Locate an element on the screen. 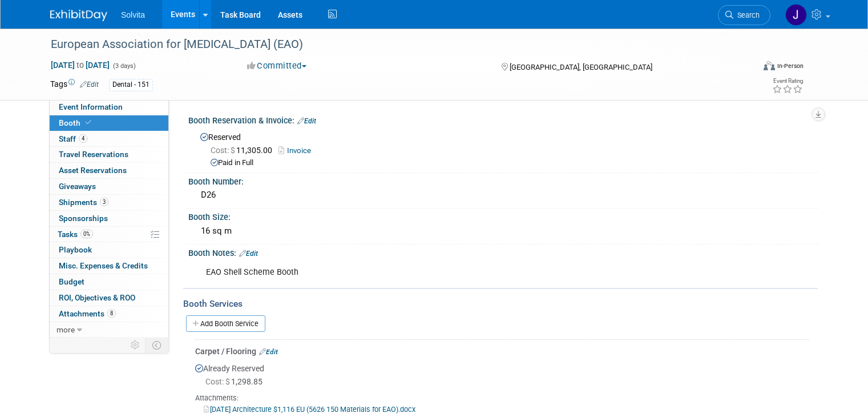 The width and height of the screenshot is (868, 417). span: Travel Reservations is located at coordinates (94, 154).